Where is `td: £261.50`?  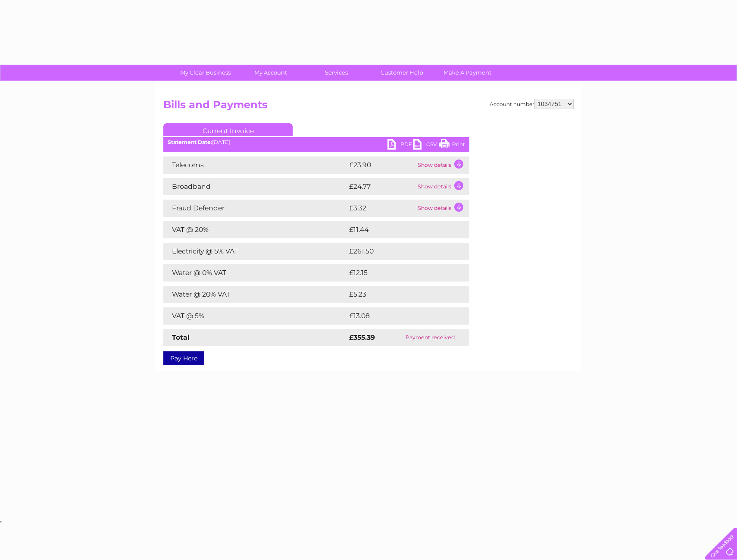
td: £261.50 is located at coordinates (400, 251).